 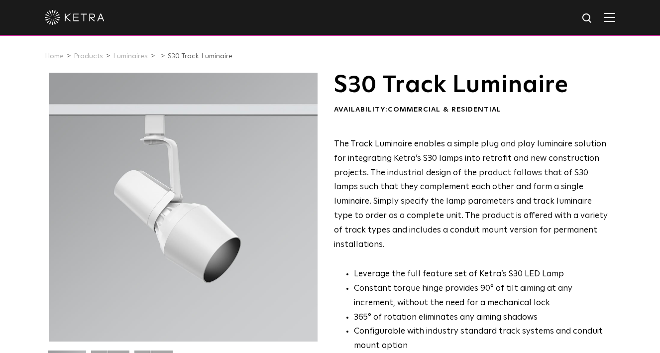 What do you see at coordinates (130, 56) in the screenshot?
I see `a: Luminaires` at bounding box center [130, 56].